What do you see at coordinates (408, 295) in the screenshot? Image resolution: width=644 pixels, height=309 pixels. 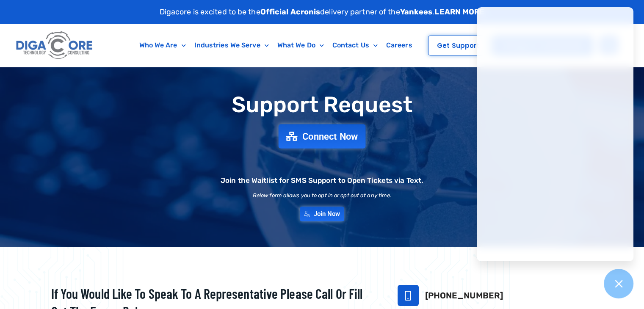 I see `a: 732-646-5725` at bounding box center [408, 295].